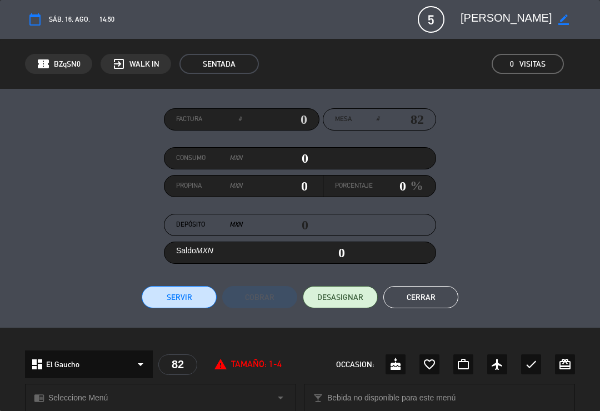 The image size is (600, 411). I want to click on span: SENTADA, so click(219, 64).